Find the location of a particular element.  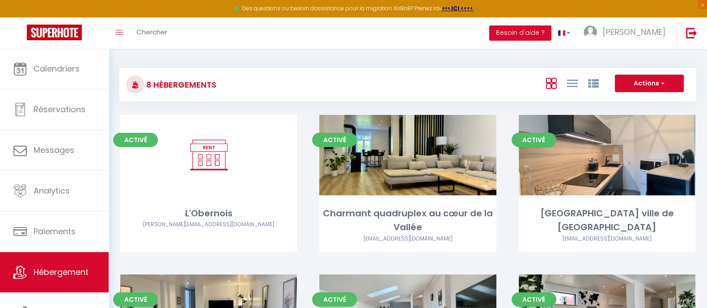

a: Vue en Liste is located at coordinates (572, 83).